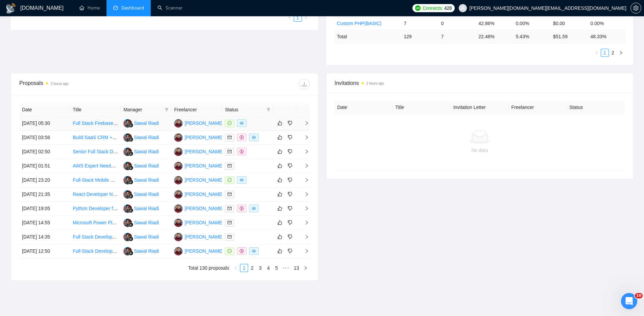 The width and height of the screenshot is (644, 316). I want to click on td: 42.86%, so click(494, 23).